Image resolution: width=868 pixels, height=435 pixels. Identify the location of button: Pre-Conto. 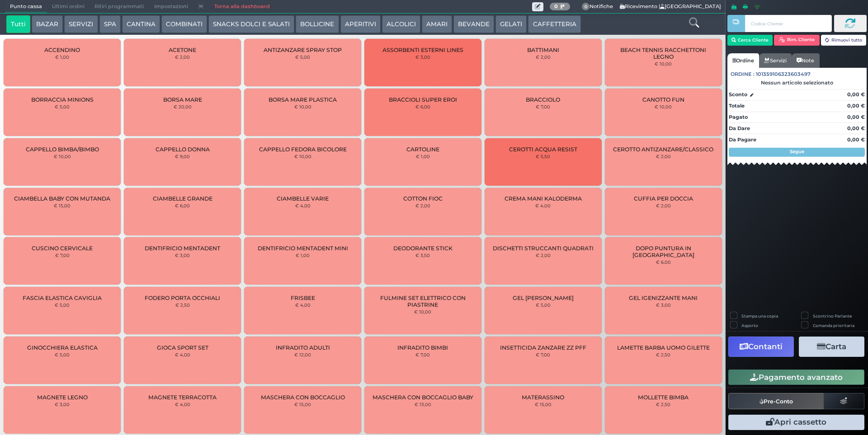
(776, 401).